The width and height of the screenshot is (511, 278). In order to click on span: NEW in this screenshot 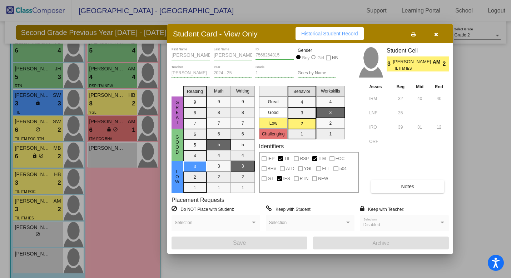, I will do `click(323, 179)`.